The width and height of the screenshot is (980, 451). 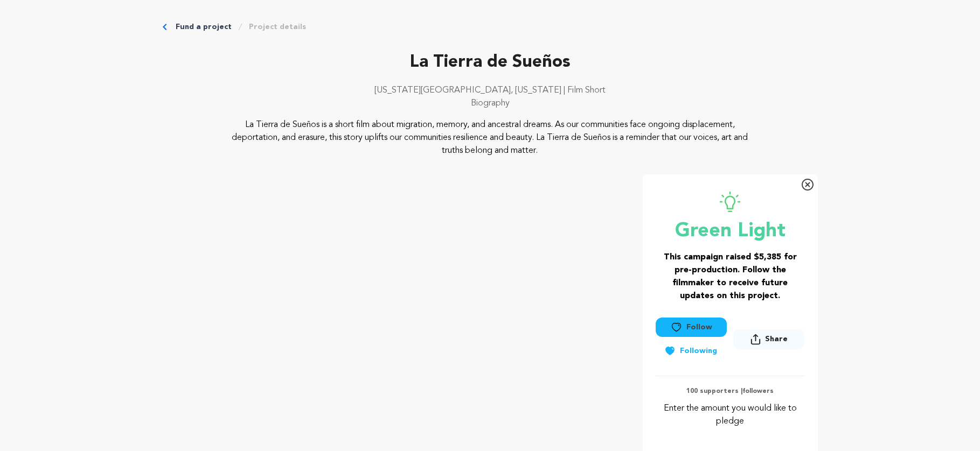 What do you see at coordinates (277, 27) in the screenshot?
I see `a: Project details` at bounding box center [277, 27].